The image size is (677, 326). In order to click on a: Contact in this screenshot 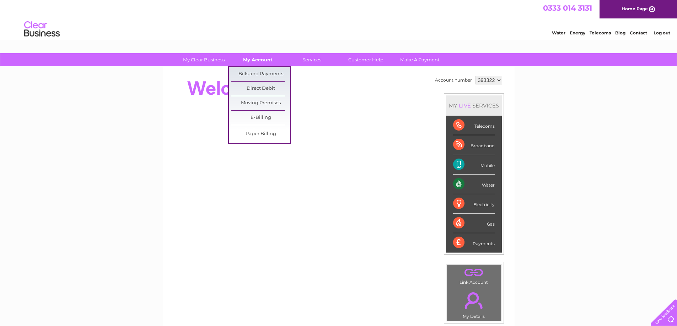, I will do `click(638, 33)`.